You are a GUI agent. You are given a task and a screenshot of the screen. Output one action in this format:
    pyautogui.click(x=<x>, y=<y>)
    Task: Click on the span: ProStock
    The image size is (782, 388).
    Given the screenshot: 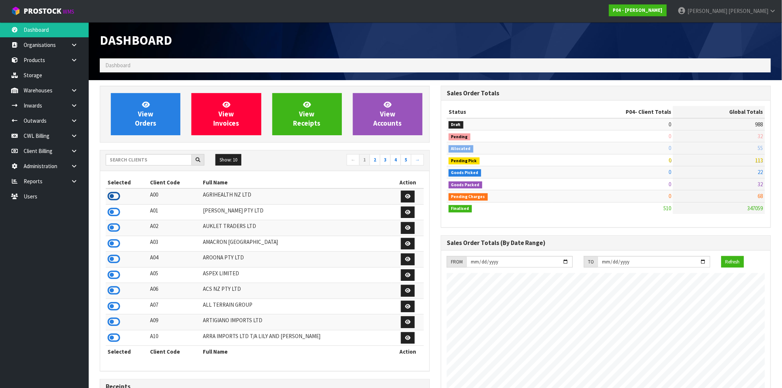 What is the action you would take?
    pyautogui.click(x=43, y=11)
    